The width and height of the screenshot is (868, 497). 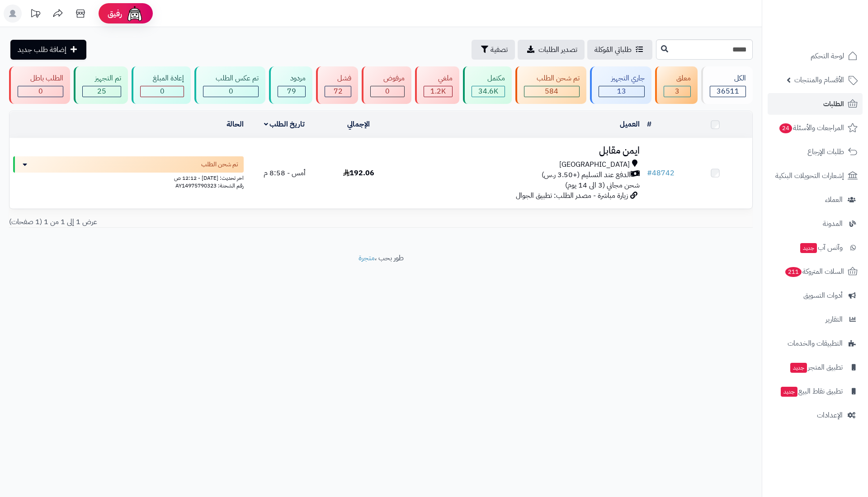 I want to click on span: 3, so click(x=677, y=91).